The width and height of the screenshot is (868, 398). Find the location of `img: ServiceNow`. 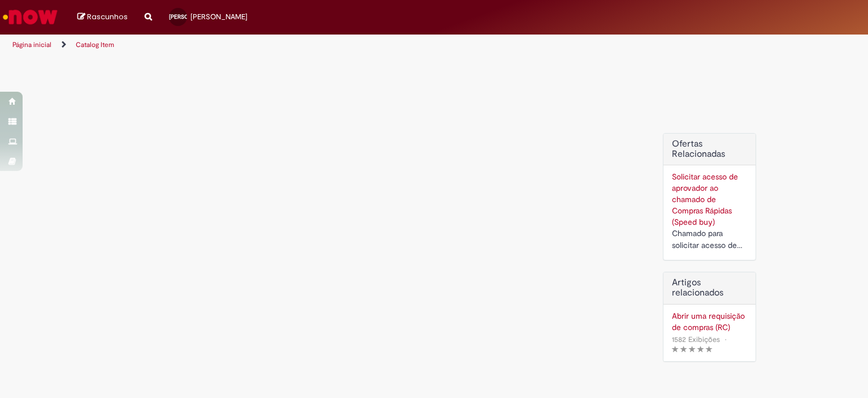

img: ServiceNow is located at coordinates (30, 17).